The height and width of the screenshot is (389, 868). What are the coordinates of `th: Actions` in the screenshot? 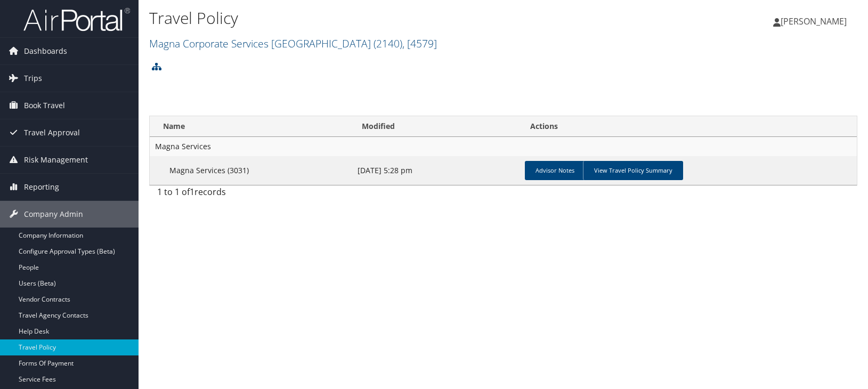 It's located at (689, 127).